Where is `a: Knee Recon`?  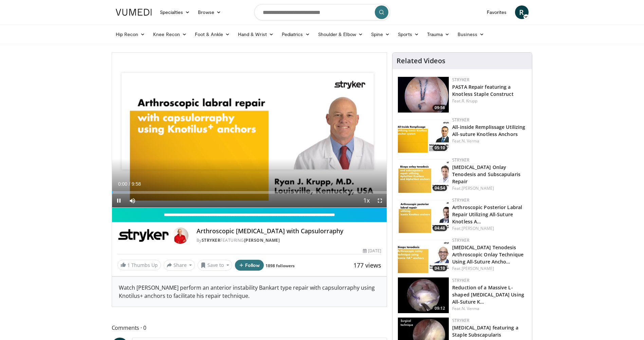
a: Knee Recon is located at coordinates (169, 35).